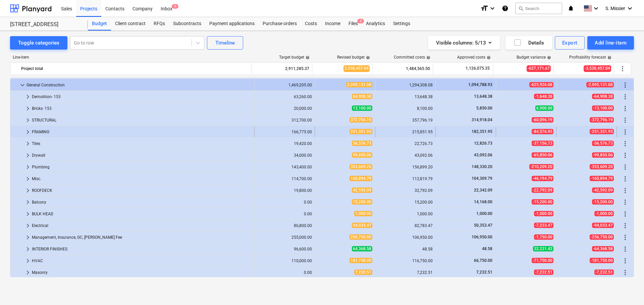  I want to click on span: -627,171.67, so click(539, 68).